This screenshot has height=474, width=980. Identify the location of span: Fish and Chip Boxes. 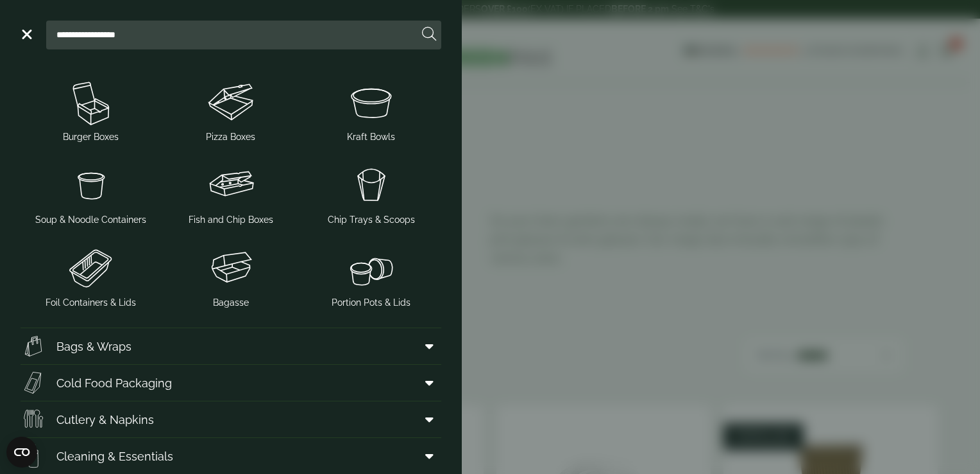
(231, 220).